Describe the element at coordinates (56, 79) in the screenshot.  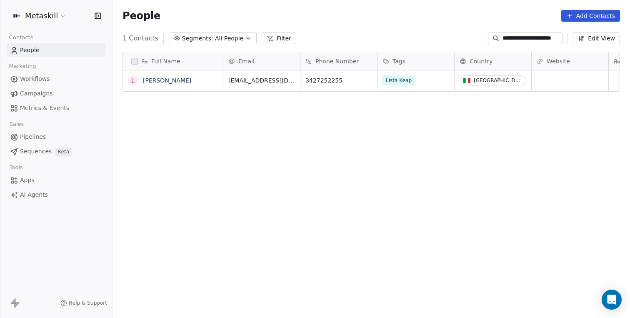
I see `a: Workflows` at that location.